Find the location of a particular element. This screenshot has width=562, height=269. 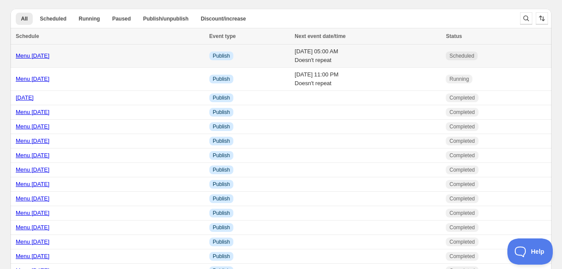

span: Discount/increase is located at coordinates (223, 19).